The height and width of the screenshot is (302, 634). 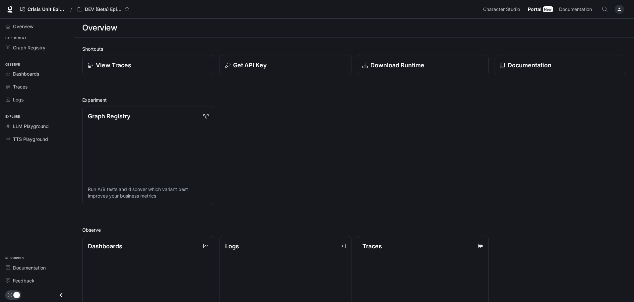 I want to click on p: View Traces, so click(x=113, y=65).